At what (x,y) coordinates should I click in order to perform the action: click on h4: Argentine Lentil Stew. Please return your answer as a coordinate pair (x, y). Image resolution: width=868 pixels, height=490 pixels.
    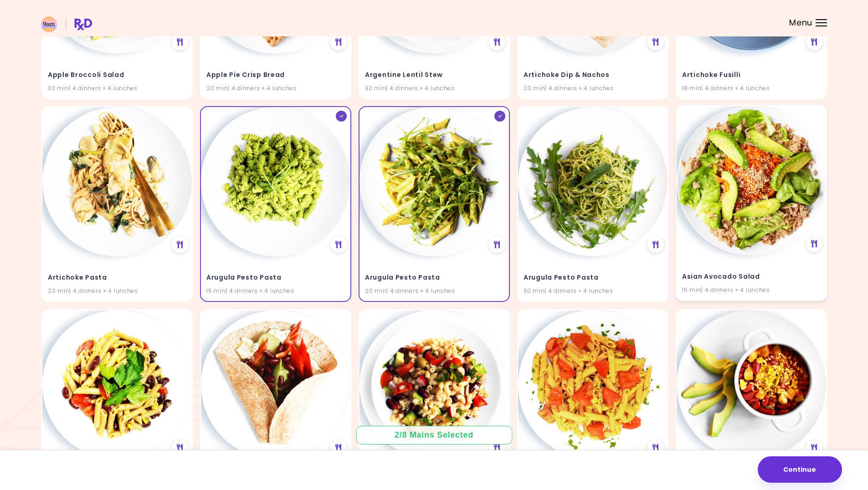
    Looking at the image, I should click on (434, 75).